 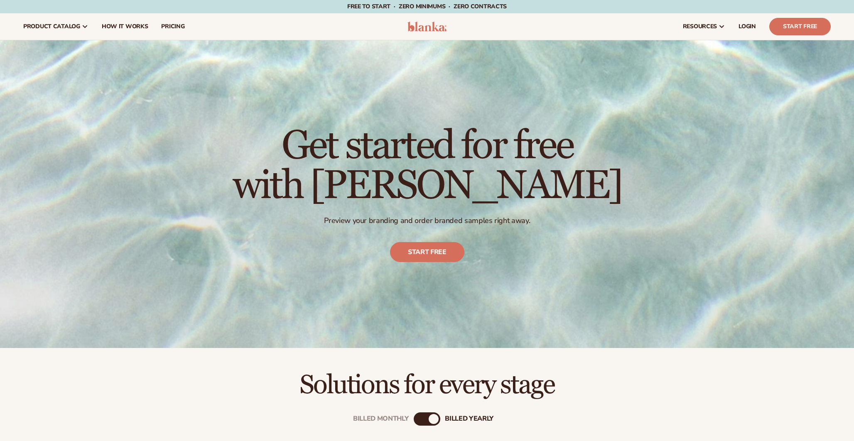 What do you see at coordinates (173, 27) in the screenshot?
I see `a: pricing` at bounding box center [173, 27].